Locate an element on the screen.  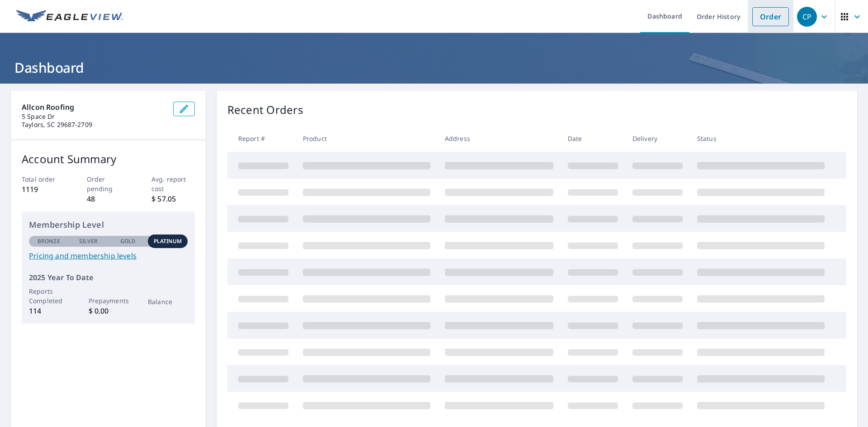
p: 5 Space Dr is located at coordinates (94, 117).